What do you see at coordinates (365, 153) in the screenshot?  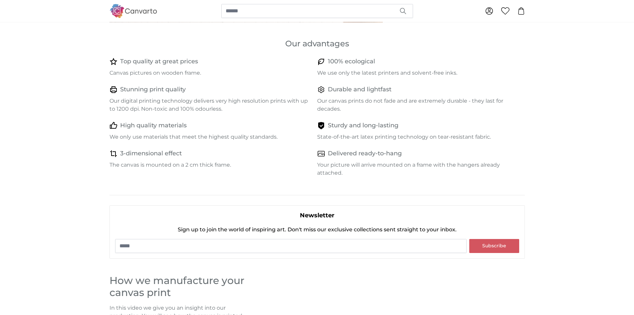 I see `h4: Delivered ready-to-hang` at bounding box center [365, 153].